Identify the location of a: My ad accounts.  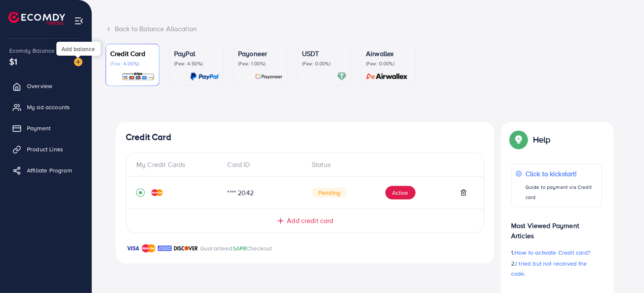
(46, 107).